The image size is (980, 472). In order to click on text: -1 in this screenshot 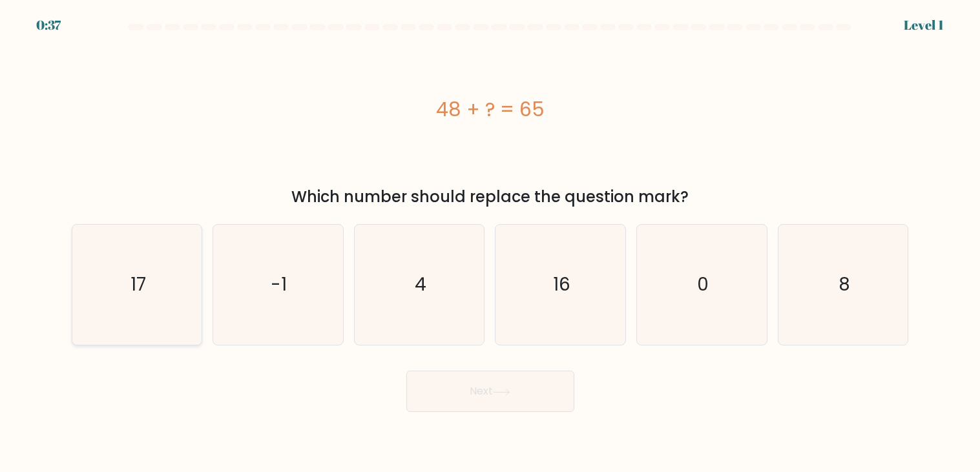, I will do `click(279, 285)`.